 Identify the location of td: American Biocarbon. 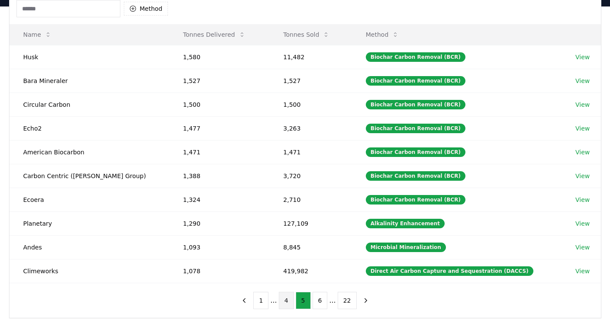
(89, 152).